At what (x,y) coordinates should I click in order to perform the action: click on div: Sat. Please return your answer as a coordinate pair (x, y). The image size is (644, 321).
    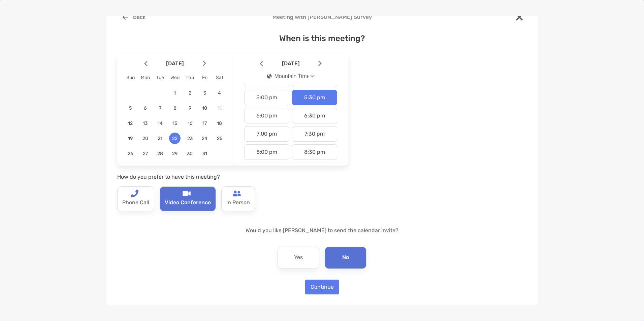
    Looking at the image, I should click on (220, 77).